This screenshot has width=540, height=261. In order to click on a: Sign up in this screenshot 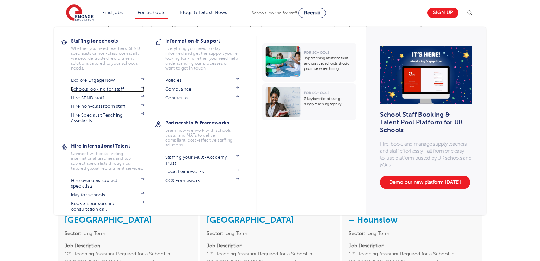, I will do `click(443, 13)`.